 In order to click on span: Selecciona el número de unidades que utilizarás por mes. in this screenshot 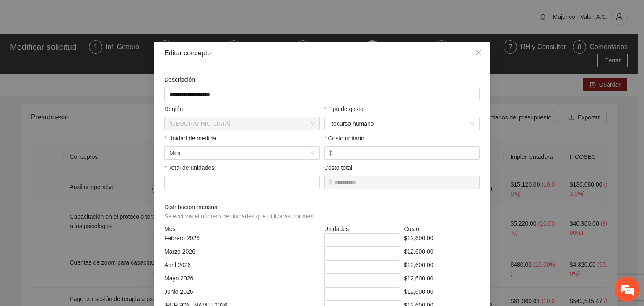, I will do `click(240, 216)`.